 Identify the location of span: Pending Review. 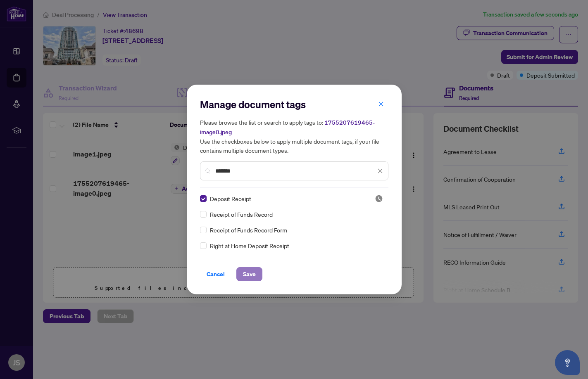
(379, 199).